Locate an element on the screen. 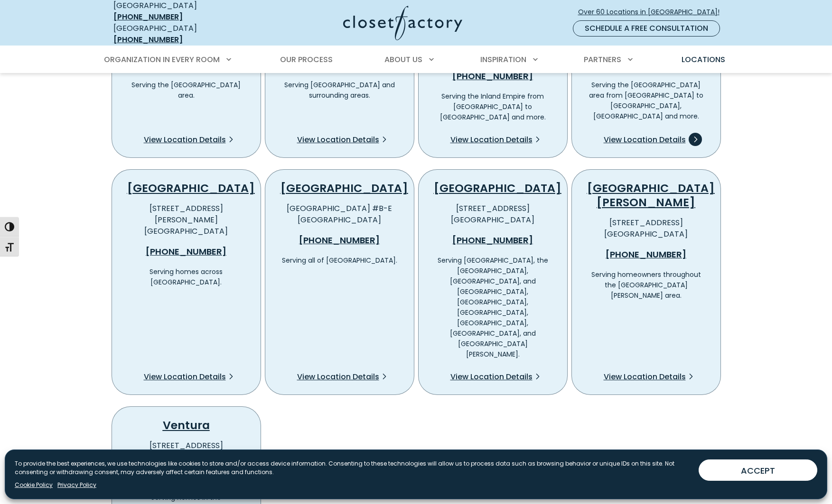 This screenshot has height=504, width=832. span: Locations is located at coordinates (703, 59).